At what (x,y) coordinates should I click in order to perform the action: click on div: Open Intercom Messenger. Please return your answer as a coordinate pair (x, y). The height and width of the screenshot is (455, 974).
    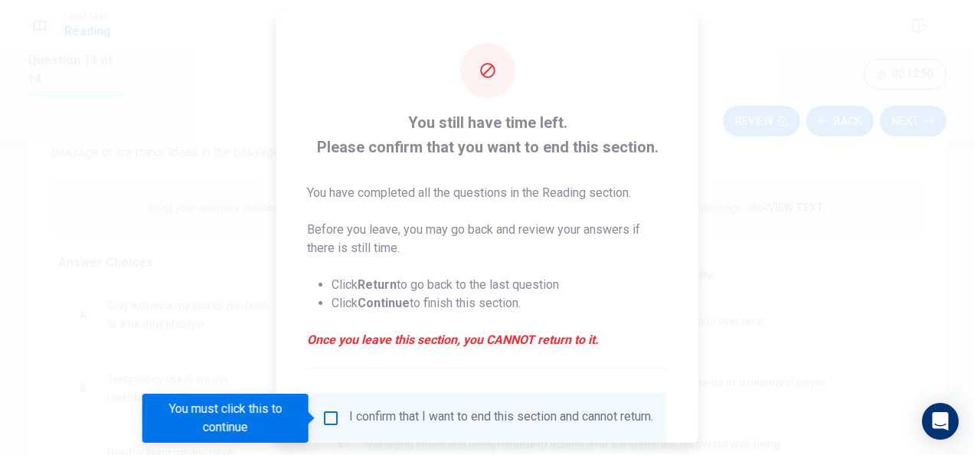
    Looking at the image, I should click on (941, 421).